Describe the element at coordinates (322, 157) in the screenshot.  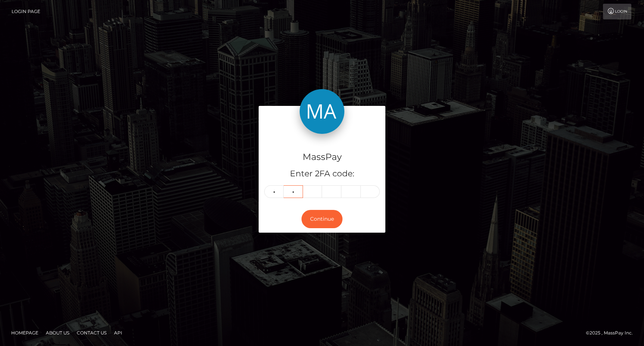
I see `h4: MassPay` at that location.